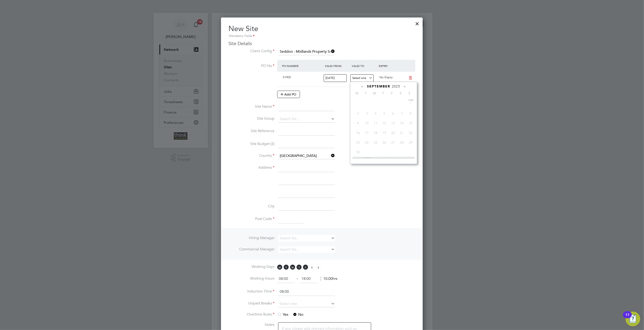 This screenshot has width=644, height=330. What do you see at coordinates (286, 279) in the screenshot?
I see `input: 08:00` at bounding box center [286, 279].